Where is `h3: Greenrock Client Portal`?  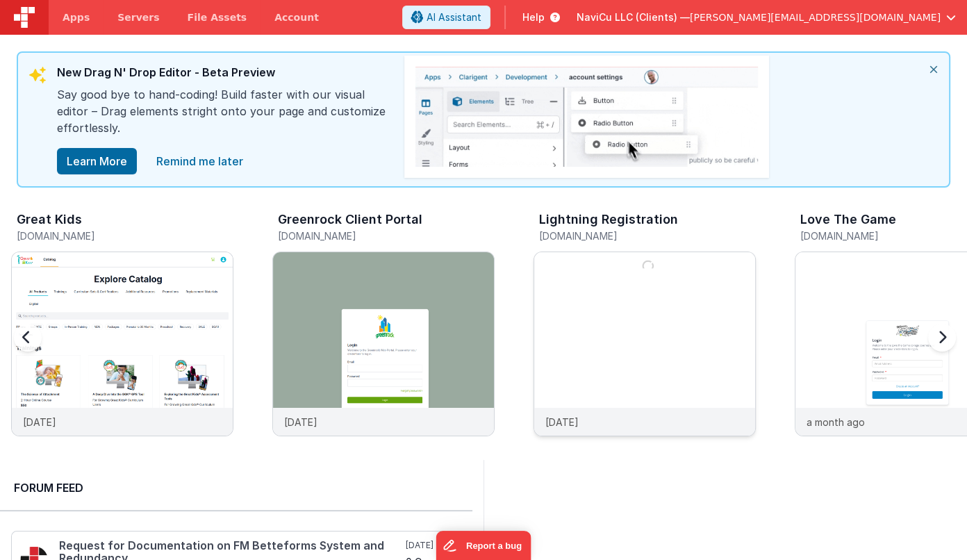 h3: Greenrock Client Portal is located at coordinates (350, 220).